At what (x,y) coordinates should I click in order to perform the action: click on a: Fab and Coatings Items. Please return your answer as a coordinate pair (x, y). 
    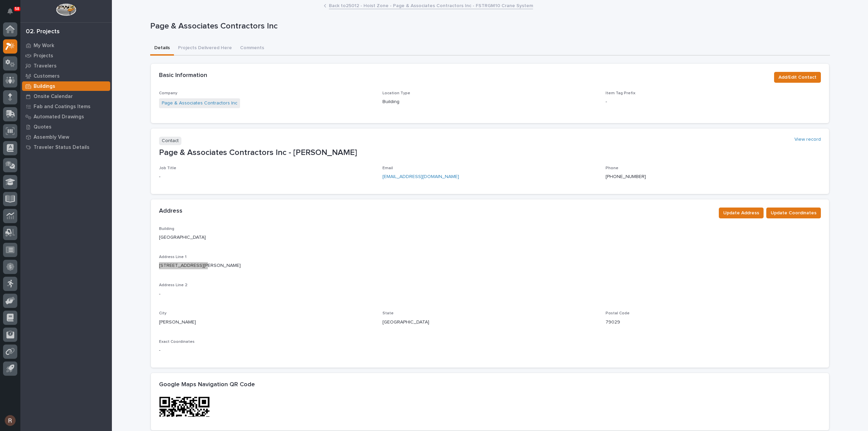
    Looking at the image, I should click on (66, 107).